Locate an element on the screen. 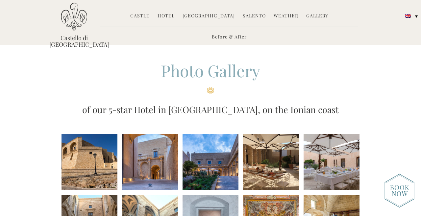 This screenshot has width=421, height=216. img: Castello di Ugento is located at coordinates (74, 16).